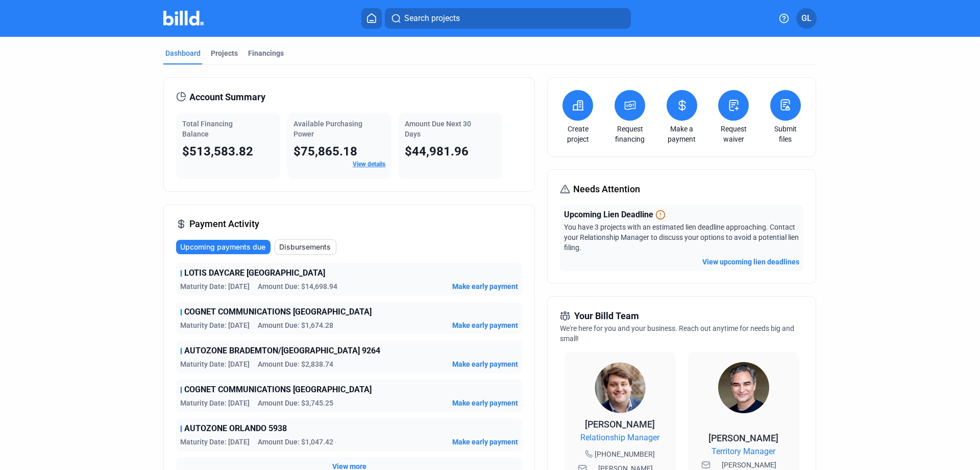 The width and height of the screenshot is (980, 470). Describe the element at coordinates (438, 129) in the screenshot. I see `span: Amount Due Next 30 Days` at that location.